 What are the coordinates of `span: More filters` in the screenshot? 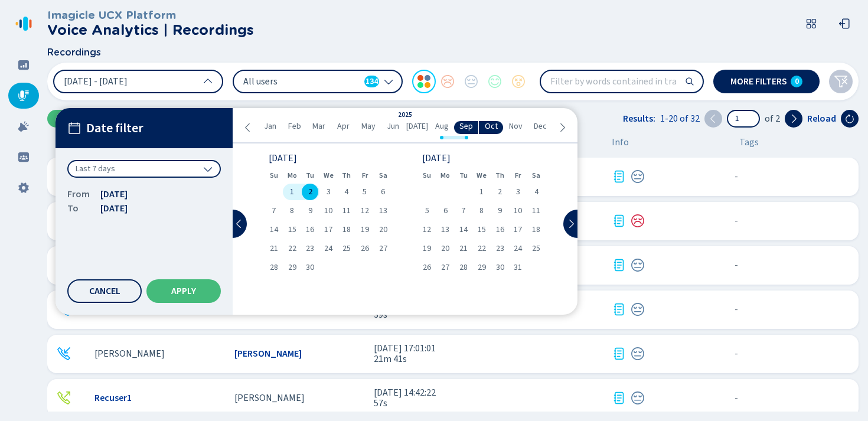 It's located at (759, 81).